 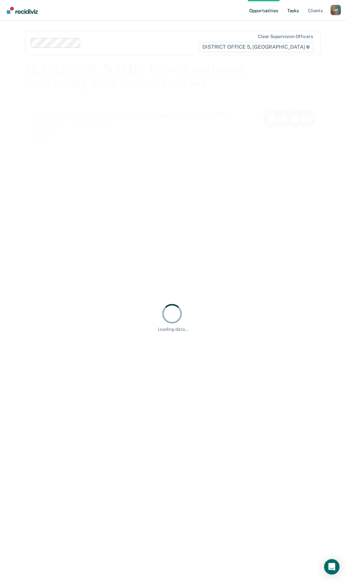 What do you see at coordinates (173, 329) in the screenshot?
I see `div: Loading data...` at bounding box center [173, 329].